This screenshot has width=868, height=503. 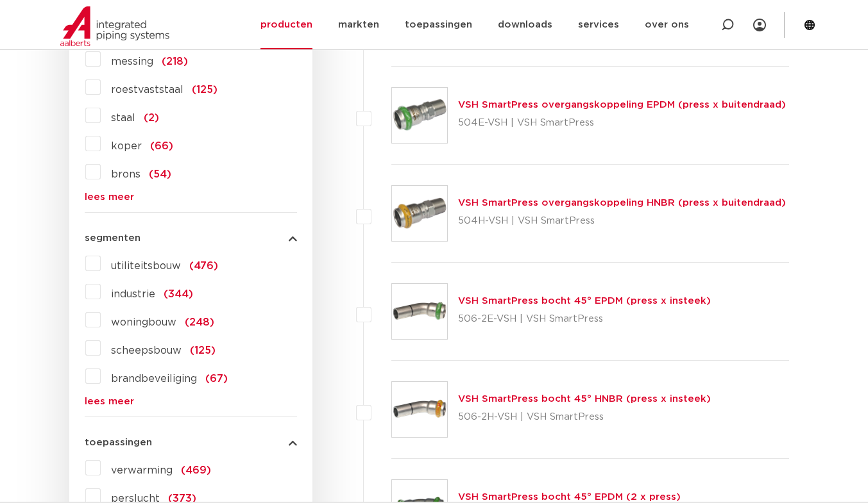 I want to click on span: (476), so click(x=203, y=266).